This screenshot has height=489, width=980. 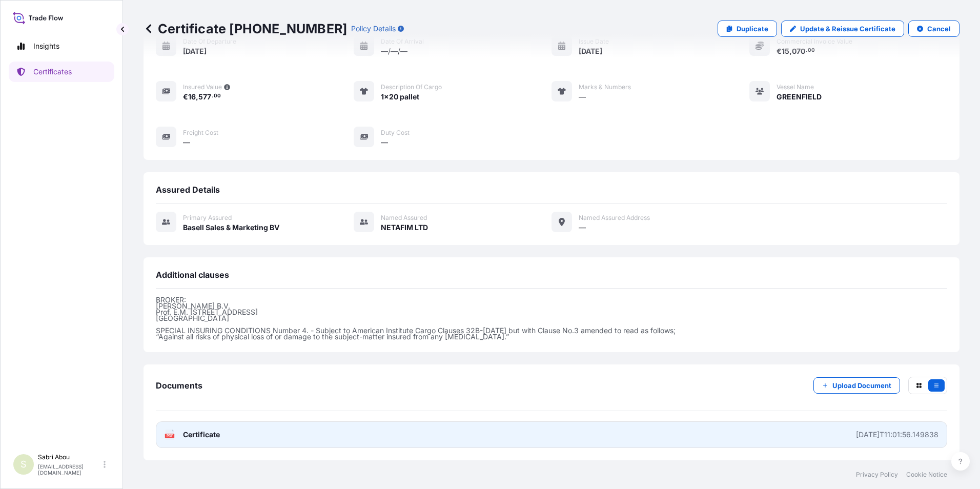 I want to click on span: Named Assured Address, so click(x=614, y=218).